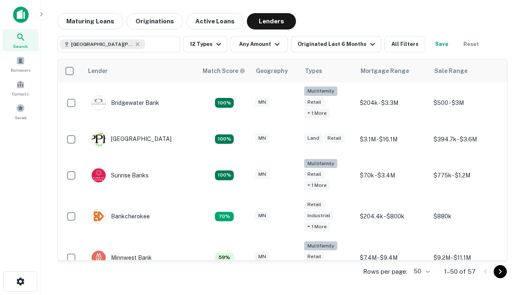 This screenshot has width=524, height=295. Describe the element at coordinates (224, 103) in the screenshot. I see `div: Matching Properties: 18, hasApolloMatch: undefined` at that location.